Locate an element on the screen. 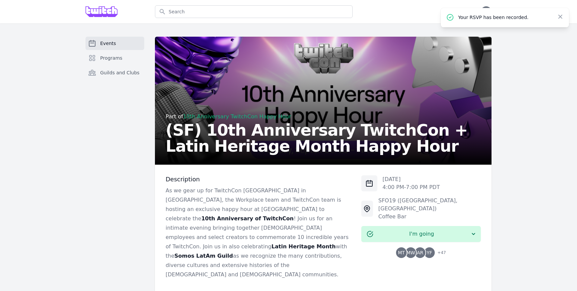 The image size is (577, 291). h2: (SF) 10th Anniversary TwitchCon + Latin Heritage Month Happy Hour is located at coordinates (323, 138).